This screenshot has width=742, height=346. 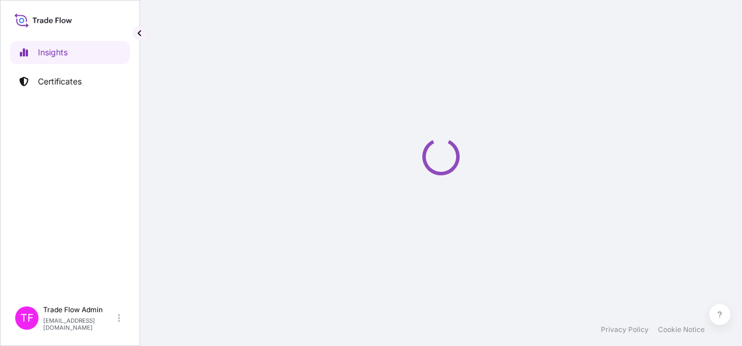 What do you see at coordinates (681, 330) in the screenshot?
I see `p: Cookie Notice` at bounding box center [681, 330].